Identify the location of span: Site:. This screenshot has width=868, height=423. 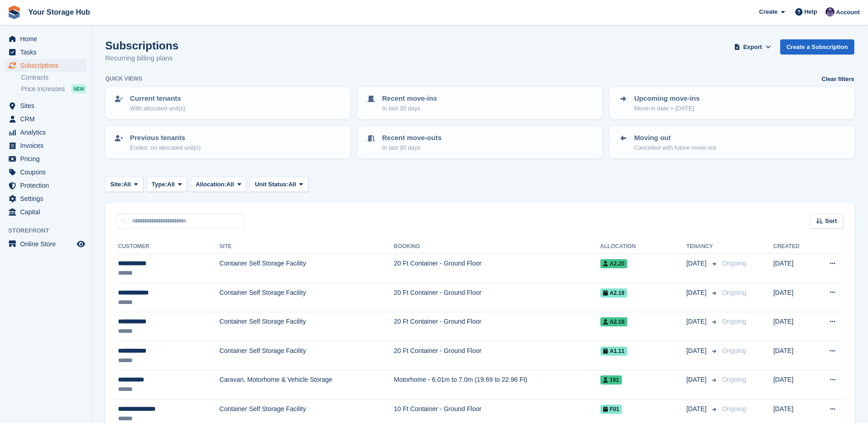
(117, 184).